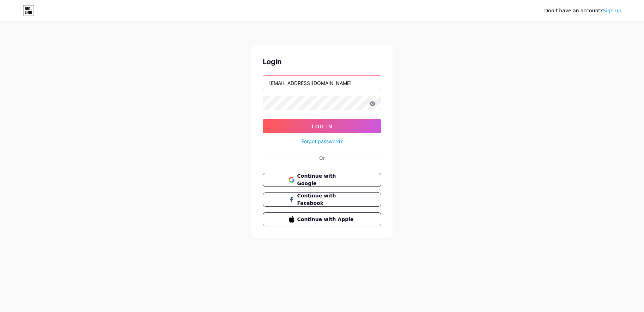  What do you see at coordinates (322, 180) in the screenshot?
I see `button: Continue with Google` at bounding box center [322, 180].